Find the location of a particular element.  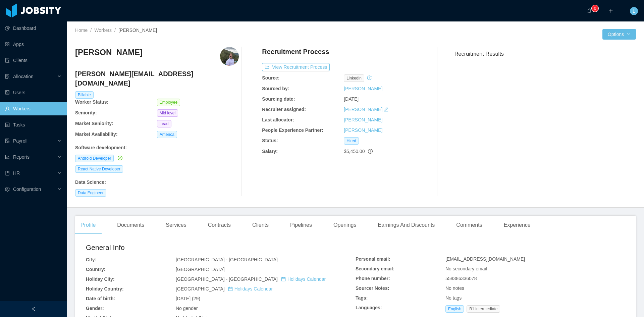

b: Gender: is located at coordinates (95, 309).